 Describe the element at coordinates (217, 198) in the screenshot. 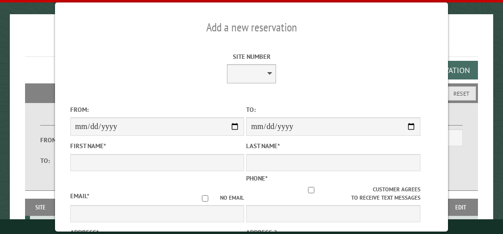

I see `label: No email` at that location.